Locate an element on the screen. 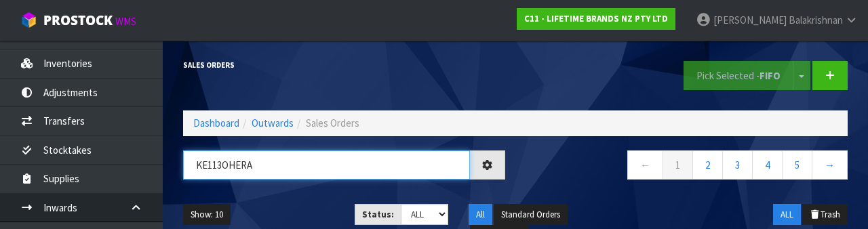  a: Dashboard is located at coordinates (217, 122).